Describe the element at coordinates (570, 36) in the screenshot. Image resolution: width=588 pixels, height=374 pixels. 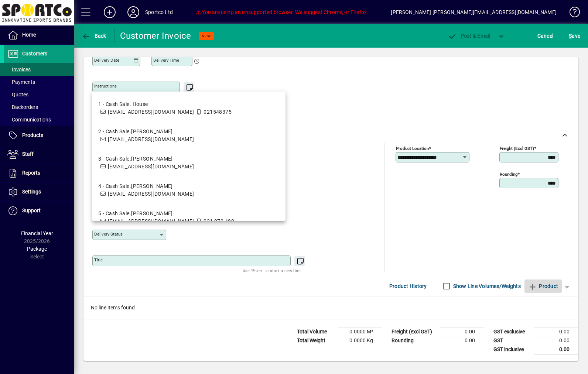
I see `span: S` at that location.